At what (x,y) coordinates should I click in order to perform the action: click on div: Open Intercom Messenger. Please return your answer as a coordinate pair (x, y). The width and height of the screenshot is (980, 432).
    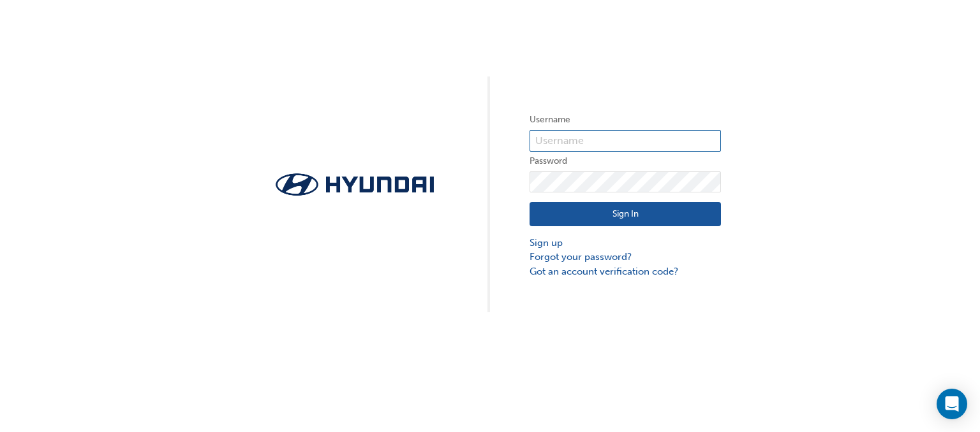
    Looking at the image, I should click on (952, 405).